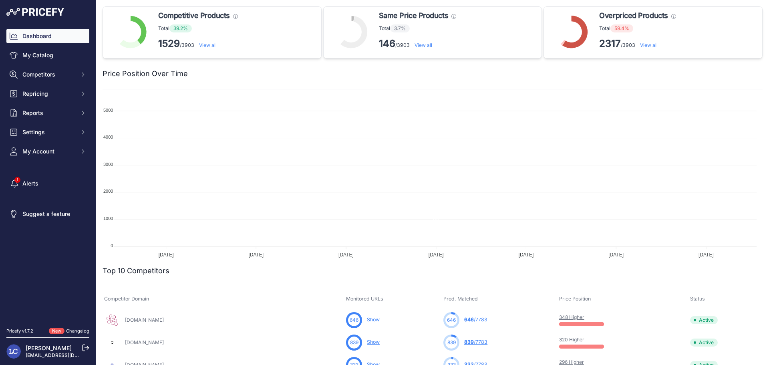 The height and width of the screenshot is (365, 769). Describe the element at coordinates (400, 28) in the screenshot. I see `span: 3.7%` at that location.